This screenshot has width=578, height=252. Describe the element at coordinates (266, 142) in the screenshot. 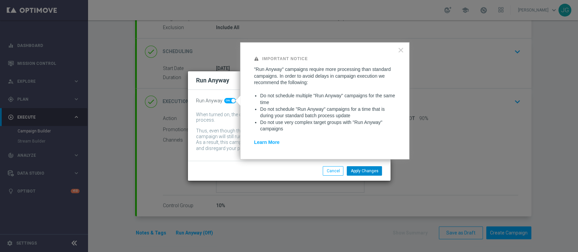

I see `a: Learn More` at that location.